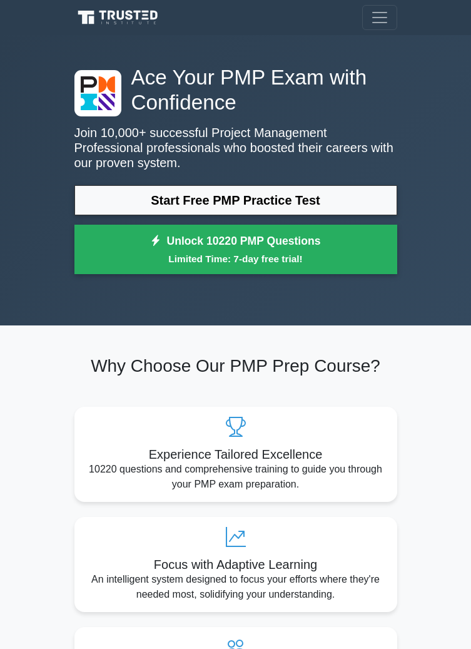 The width and height of the screenshot is (471, 649). Describe the element at coordinates (236, 90) in the screenshot. I see `h1: Ace Your PMP Exam with Confidence` at that location.